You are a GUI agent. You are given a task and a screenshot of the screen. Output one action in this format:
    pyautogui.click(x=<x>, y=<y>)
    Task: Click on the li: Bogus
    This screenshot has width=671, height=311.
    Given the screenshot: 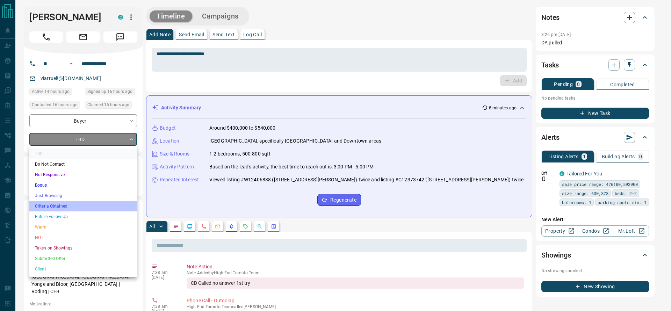 What is the action you would take?
    pyautogui.click(x=83, y=185)
    